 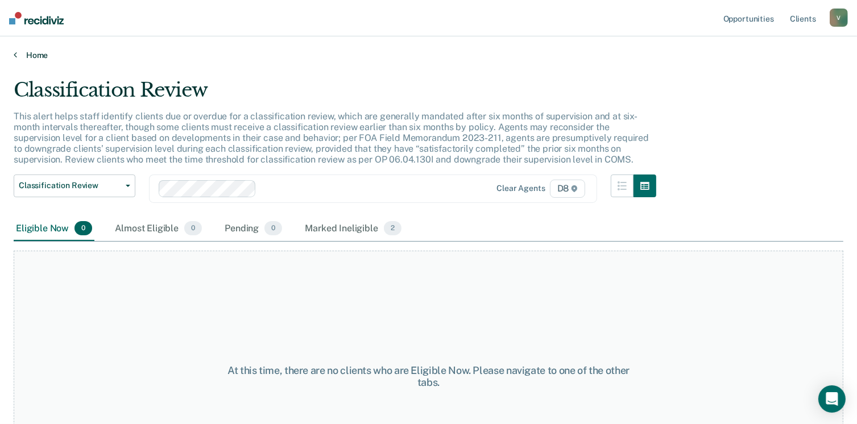 I want to click on span: 2, so click(x=392, y=229).